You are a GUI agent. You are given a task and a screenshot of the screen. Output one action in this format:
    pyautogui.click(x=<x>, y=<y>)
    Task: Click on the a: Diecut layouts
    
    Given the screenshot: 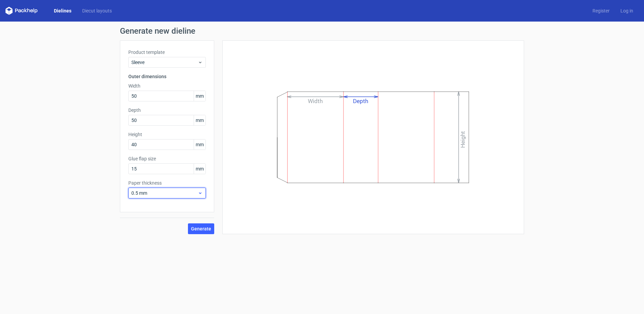 What is the action you would take?
    pyautogui.click(x=97, y=11)
    